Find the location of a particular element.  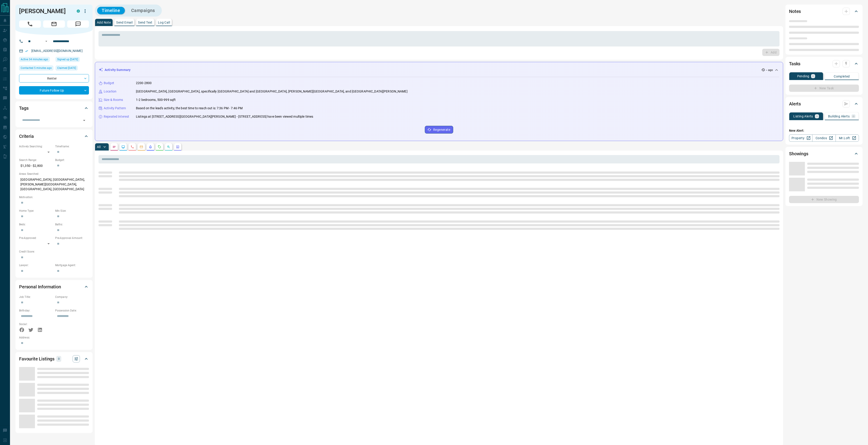

div: Tags is located at coordinates (54, 108).